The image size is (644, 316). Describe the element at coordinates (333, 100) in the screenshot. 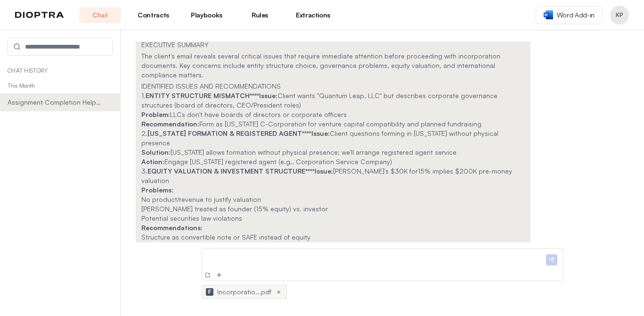

I see `h3: 1. Client wants "Quantum Leap, LLC" but describes corporate governance structures (board of direc...` at that location.